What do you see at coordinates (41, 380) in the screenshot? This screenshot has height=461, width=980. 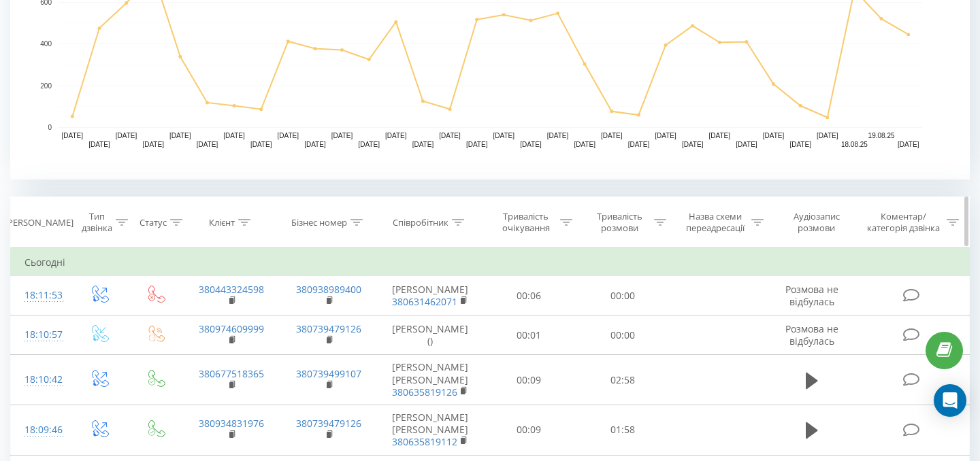 I see `div: 18:10:42` at bounding box center [41, 380].